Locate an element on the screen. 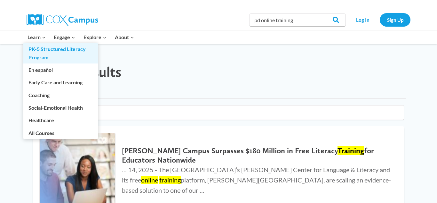  a: Early Care and Learning is located at coordinates (60, 82).